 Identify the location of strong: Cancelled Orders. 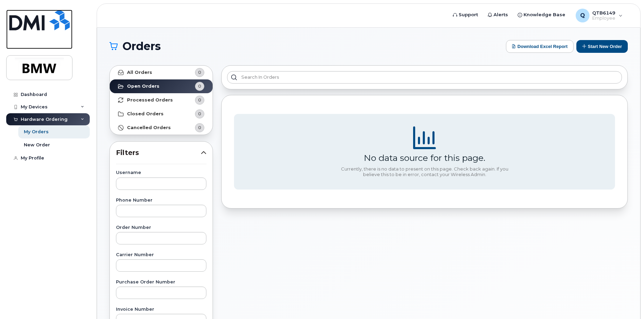
(149, 128).